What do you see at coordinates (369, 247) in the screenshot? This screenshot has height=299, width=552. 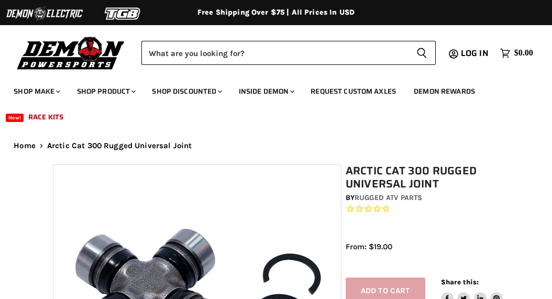 I see `span: From: $19.00` at bounding box center [369, 247].